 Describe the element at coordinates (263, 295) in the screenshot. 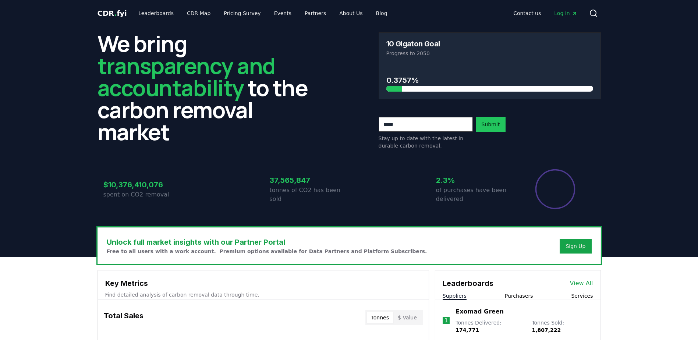

I see `p: Find detailed analysis of carbon removal data through time.` at that location.